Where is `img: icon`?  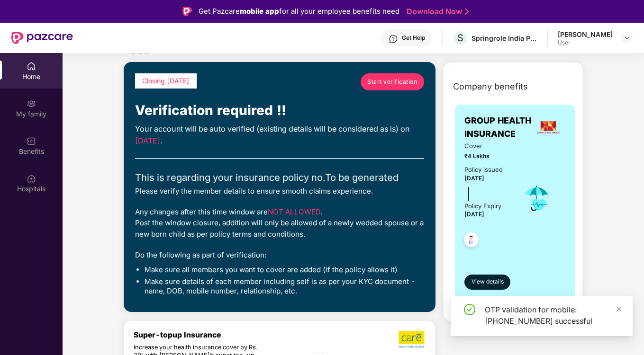
img: icon is located at coordinates (536, 198).